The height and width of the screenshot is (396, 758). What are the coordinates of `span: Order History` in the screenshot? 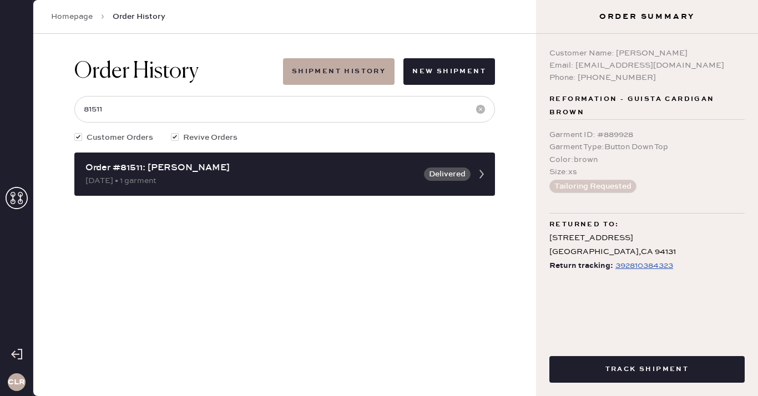 It's located at (139, 17).